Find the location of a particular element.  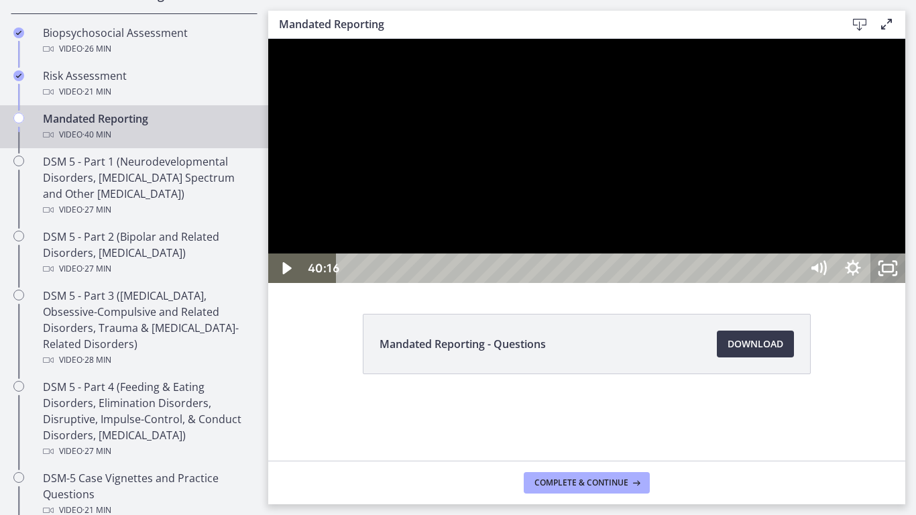

span: · 40 min is located at coordinates (97, 135).